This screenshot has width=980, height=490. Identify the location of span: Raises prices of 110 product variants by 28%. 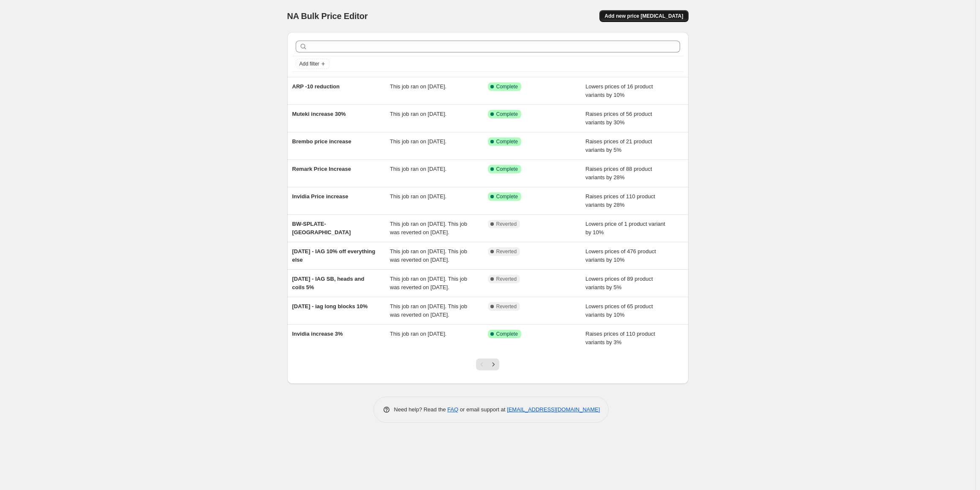
(620, 200).